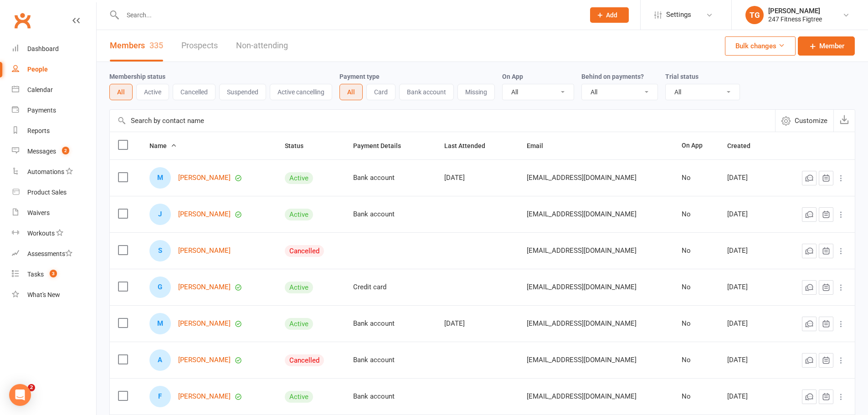 The image size is (868, 415). I want to click on div: S, so click(160, 250).